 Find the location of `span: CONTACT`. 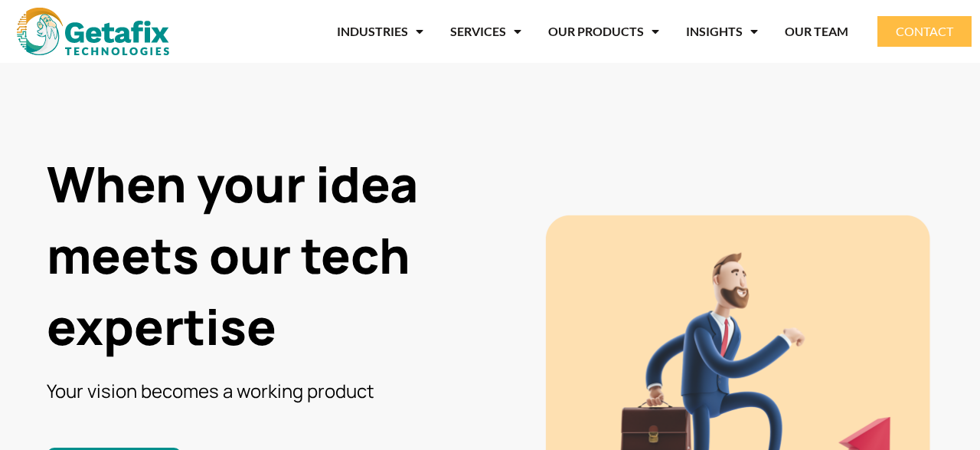

span: CONTACT is located at coordinates (924, 32).